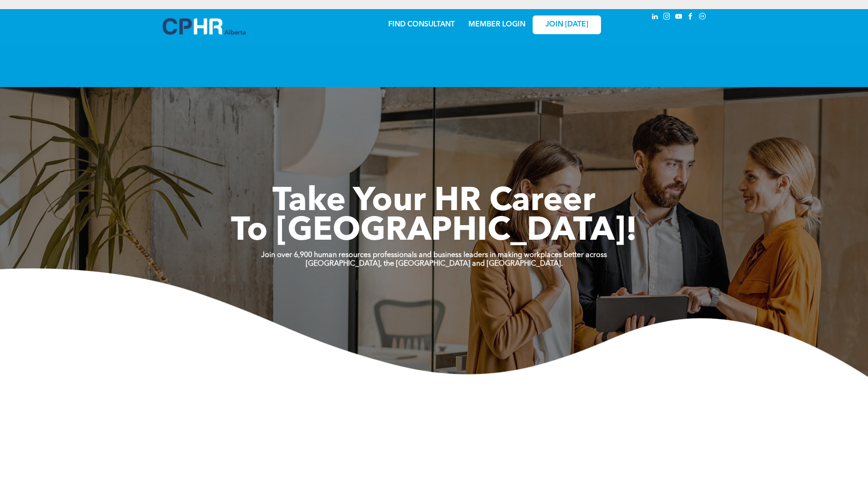  What do you see at coordinates (667, 18) in the screenshot?
I see `a: instagram` at bounding box center [667, 18].